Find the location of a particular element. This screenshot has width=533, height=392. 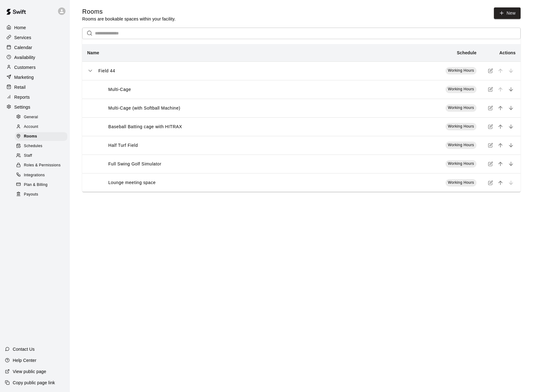

a: Schedules is located at coordinates (42, 146).